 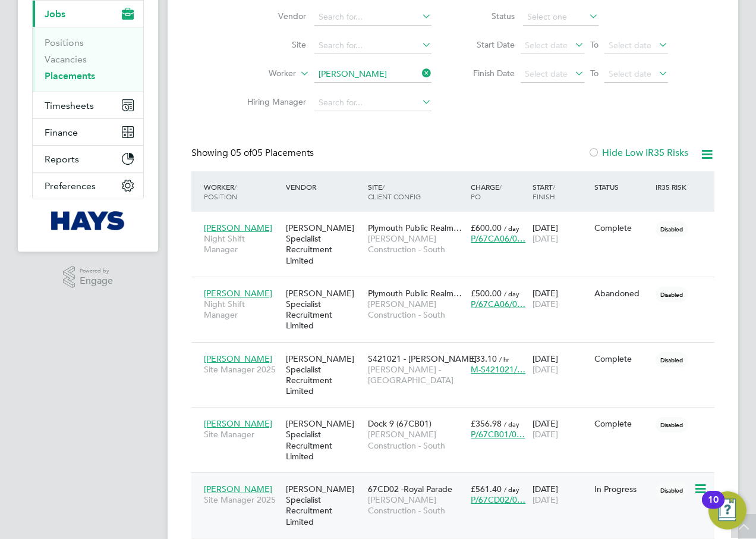 What do you see at coordinates (622, 489) in the screenshot?
I see `div: In Progress` at bounding box center [622, 489].